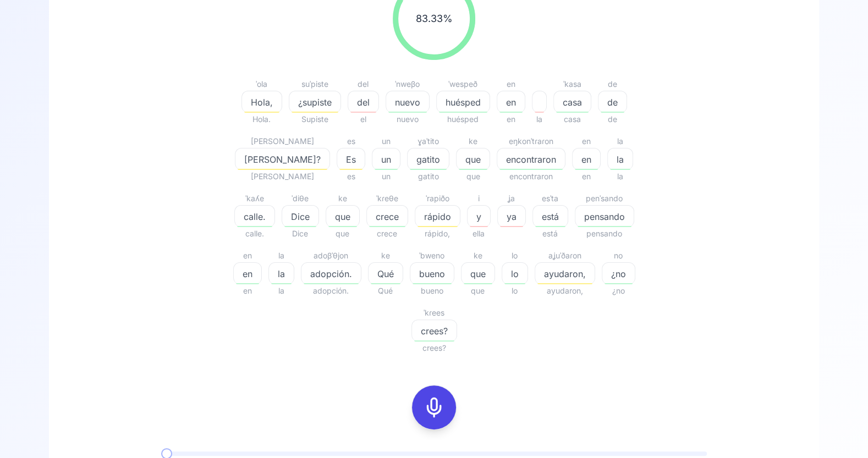 The image size is (868, 458). I want to click on div: ˈwespeð, so click(463, 84).